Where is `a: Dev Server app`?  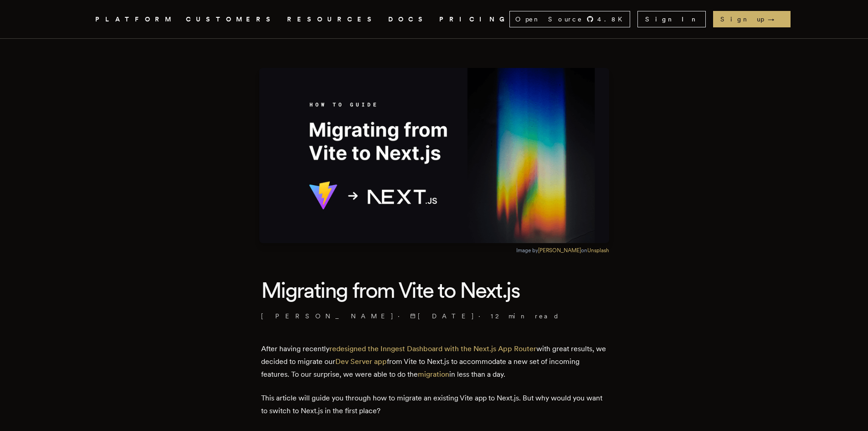 a: Dev Server app is located at coordinates (361, 361).